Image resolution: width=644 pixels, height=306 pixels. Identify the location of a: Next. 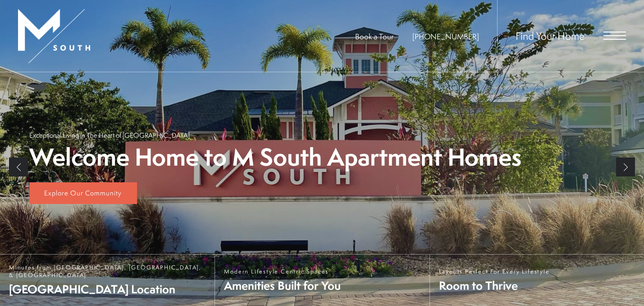
(626, 167).